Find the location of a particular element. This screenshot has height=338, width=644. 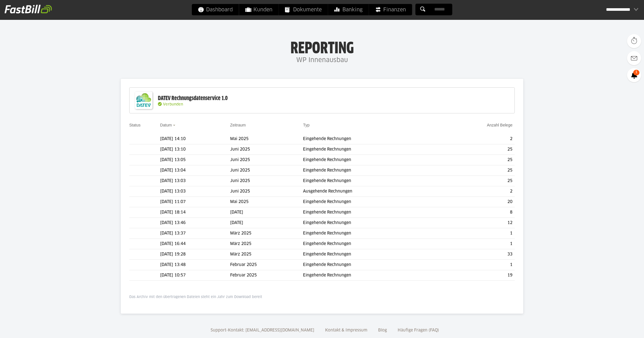

a: Typ is located at coordinates (307, 125).